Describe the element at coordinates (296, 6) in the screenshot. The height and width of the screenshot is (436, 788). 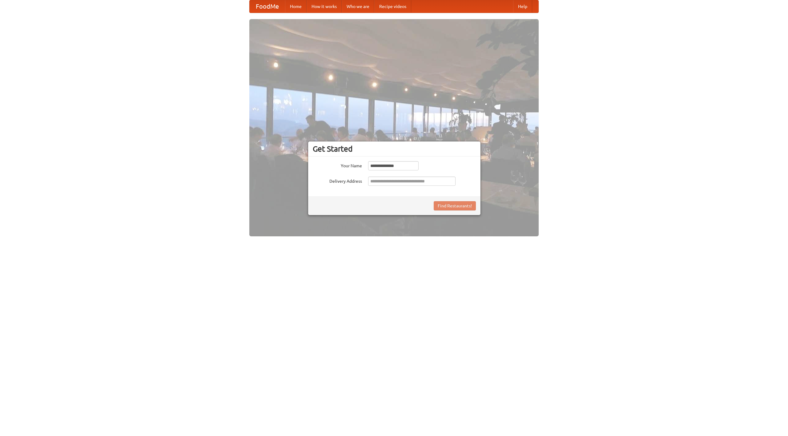
I see `a: Home` at that location.